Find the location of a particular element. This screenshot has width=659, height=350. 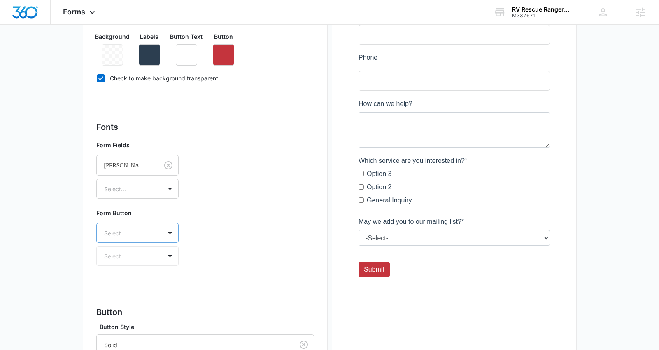

p: Labels is located at coordinates (149, 36).